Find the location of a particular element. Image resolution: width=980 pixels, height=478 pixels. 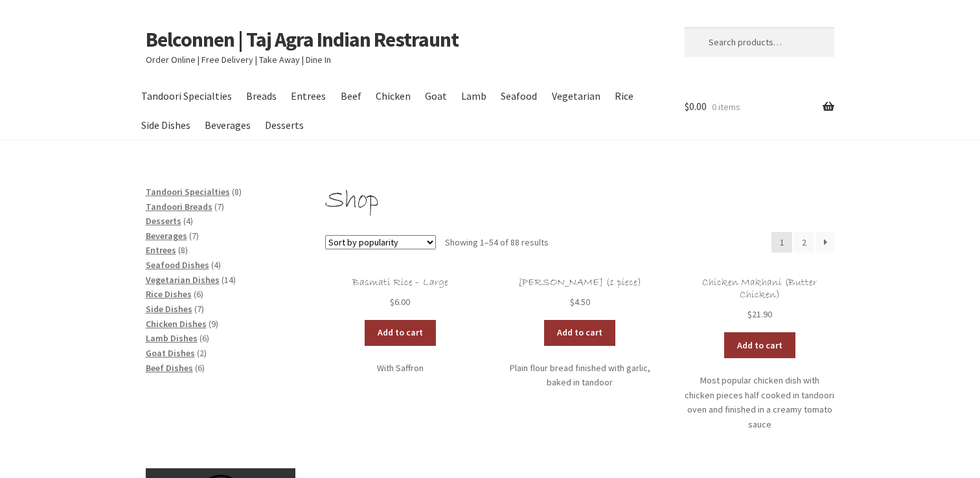

span: Entrees is located at coordinates (160, 250).